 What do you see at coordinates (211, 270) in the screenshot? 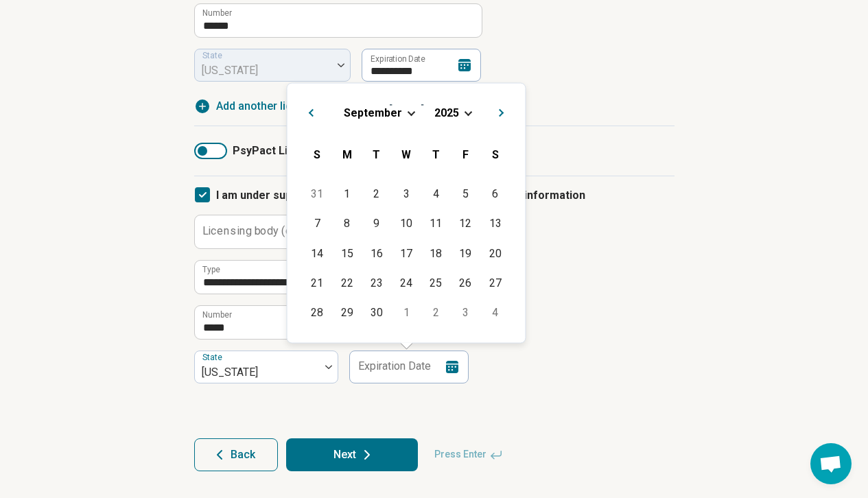
I see `label: Type` at bounding box center [211, 270].